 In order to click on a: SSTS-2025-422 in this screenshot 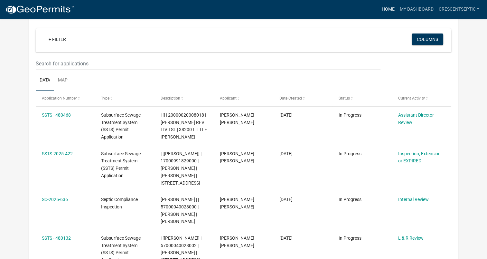, I will do `click(57, 153)`.